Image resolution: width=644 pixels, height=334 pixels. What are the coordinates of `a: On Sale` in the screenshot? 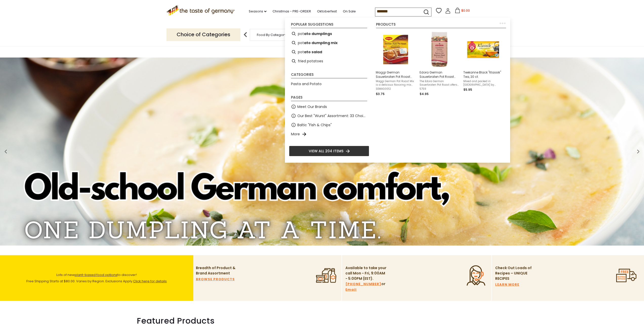 It's located at (349, 11).